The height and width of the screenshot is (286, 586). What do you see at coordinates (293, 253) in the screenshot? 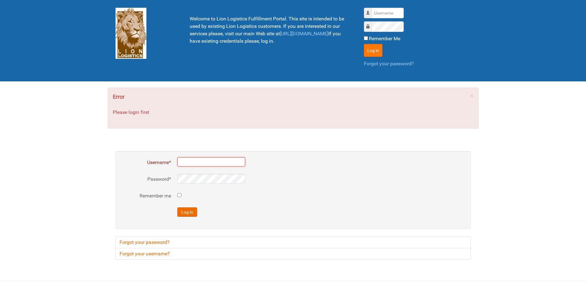
I see `a: Forgot your username?` at bounding box center [293, 253].